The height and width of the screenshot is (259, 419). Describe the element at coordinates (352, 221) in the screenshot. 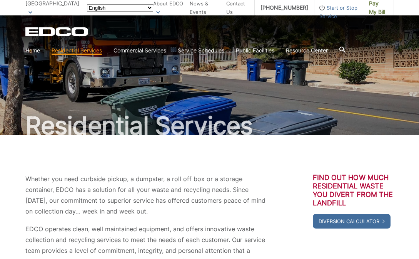

I see `a: Diversion Calculator` at that location.